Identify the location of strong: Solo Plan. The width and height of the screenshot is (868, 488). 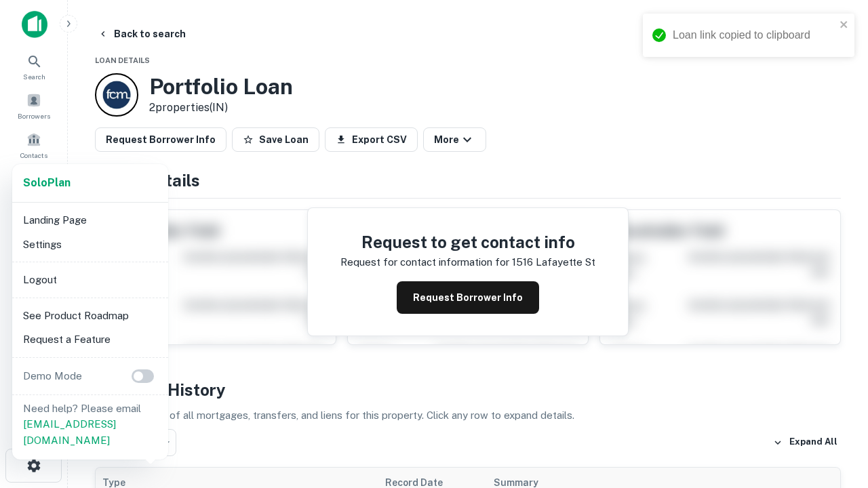
(47, 182).